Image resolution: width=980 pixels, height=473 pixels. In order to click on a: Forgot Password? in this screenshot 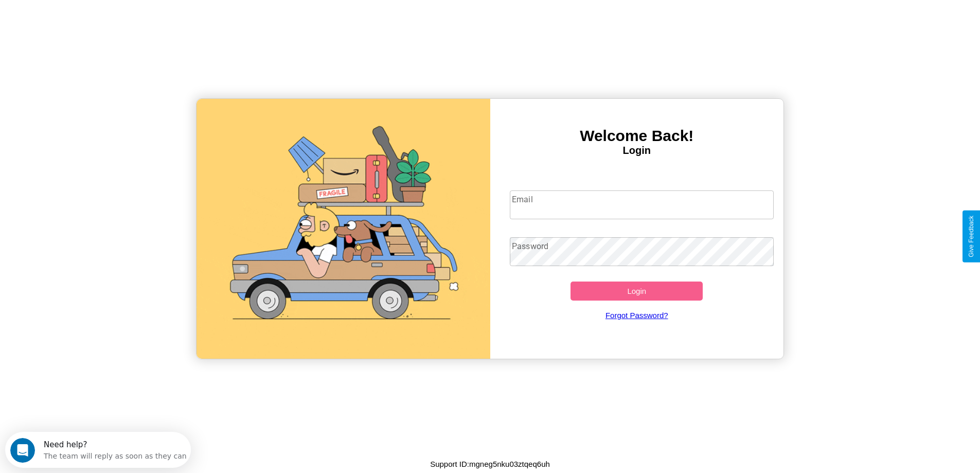, I will do `click(637, 315)`.